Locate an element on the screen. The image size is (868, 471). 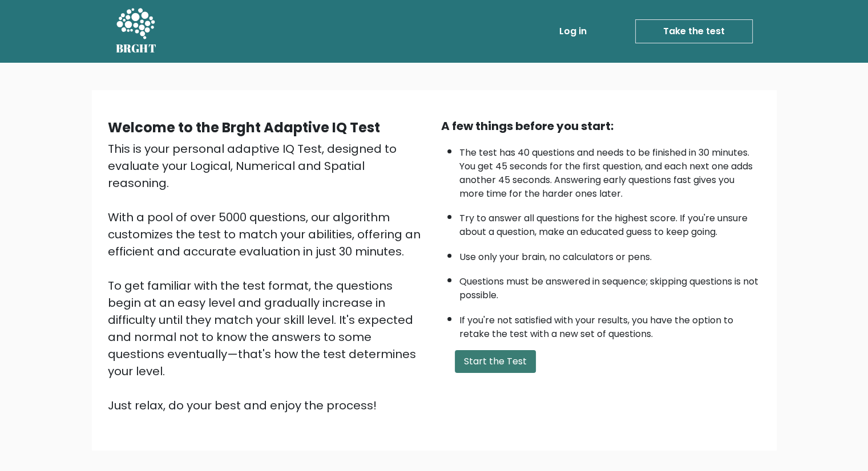
div: A few things before you start: is located at coordinates (601, 126).